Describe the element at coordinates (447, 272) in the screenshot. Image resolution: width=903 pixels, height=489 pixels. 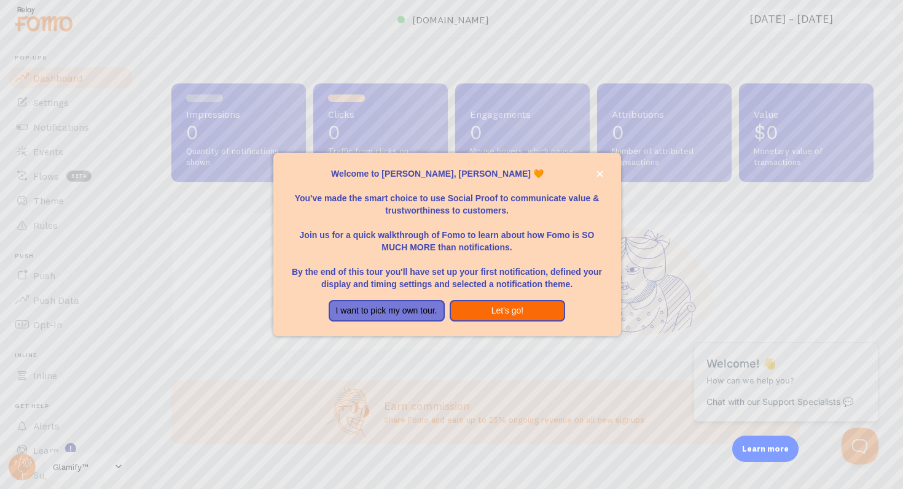
I see `p: By the end of this tour you'll have set up your first notification, defined your display and timi...` at that location.